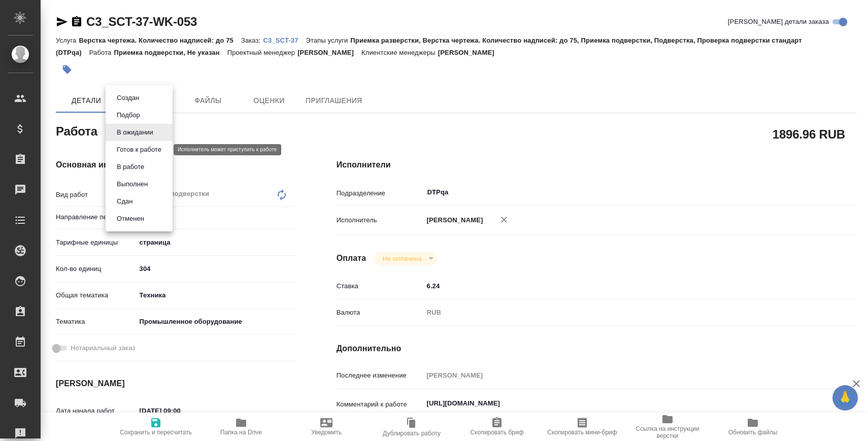 The image size is (868, 441). What do you see at coordinates (135, 133) in the screenshot?
I see `button: В ожидании` at bounding box center [135, 133].